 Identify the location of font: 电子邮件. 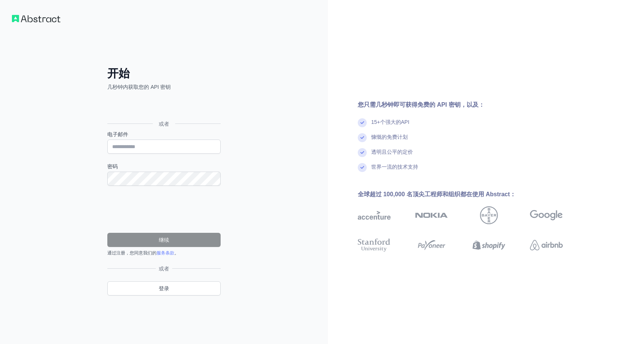
(118, 134).